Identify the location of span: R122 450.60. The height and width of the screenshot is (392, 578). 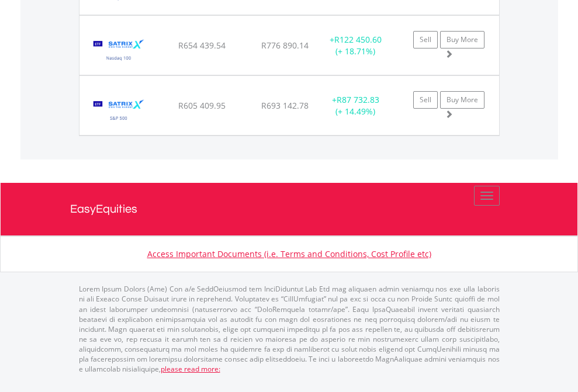
(358, 39).